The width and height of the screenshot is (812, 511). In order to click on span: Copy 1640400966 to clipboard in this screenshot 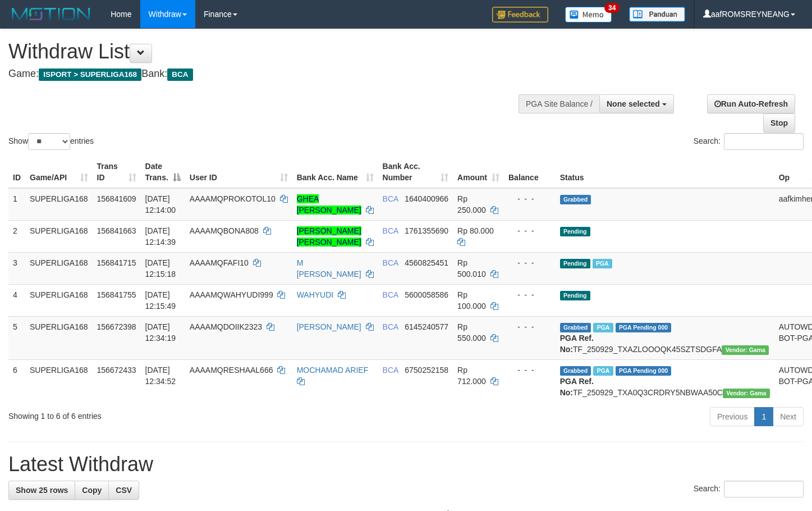, I will do `click(426, 199)`.